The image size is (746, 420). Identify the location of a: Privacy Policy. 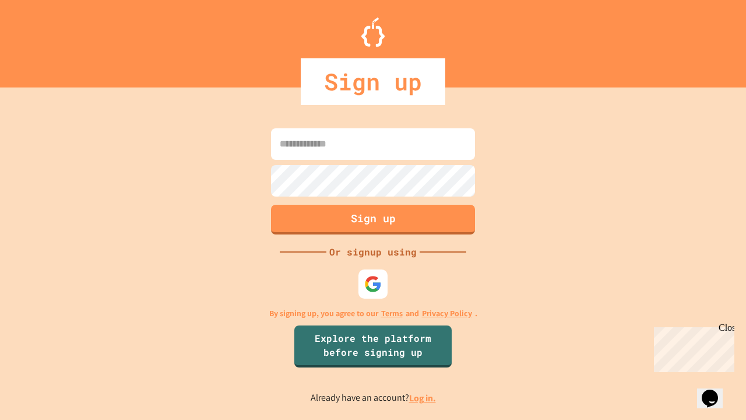
(447, 313).